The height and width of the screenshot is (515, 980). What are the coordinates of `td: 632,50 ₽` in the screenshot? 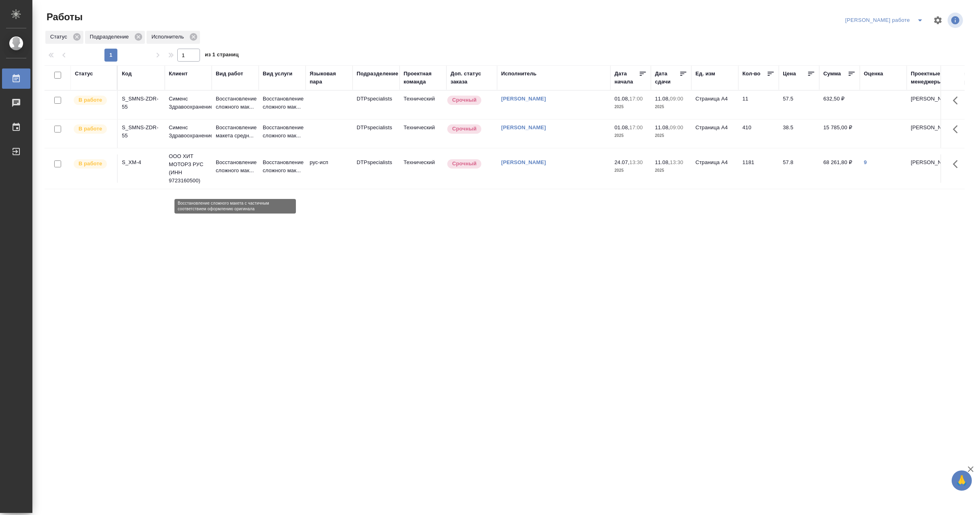 It's located at (839, 105).